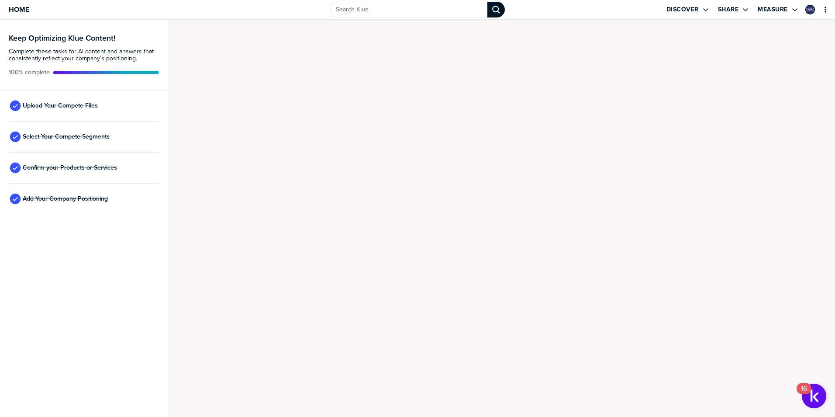 The image size is (835, 417). Describe the element at coordinates (810, 10) in the screenshot. I see `div: Camila Alejandra Rincon Carrillo` at that location.